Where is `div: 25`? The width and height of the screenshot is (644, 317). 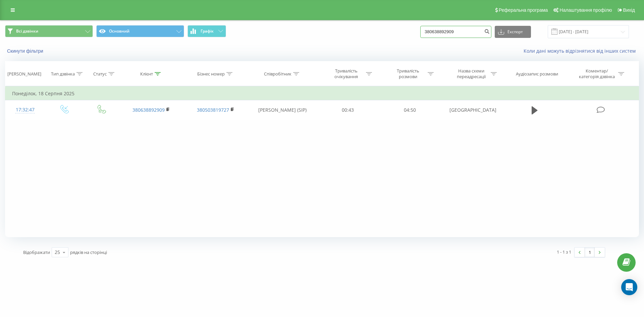 div: 25 is located at coordinates (57, 252).